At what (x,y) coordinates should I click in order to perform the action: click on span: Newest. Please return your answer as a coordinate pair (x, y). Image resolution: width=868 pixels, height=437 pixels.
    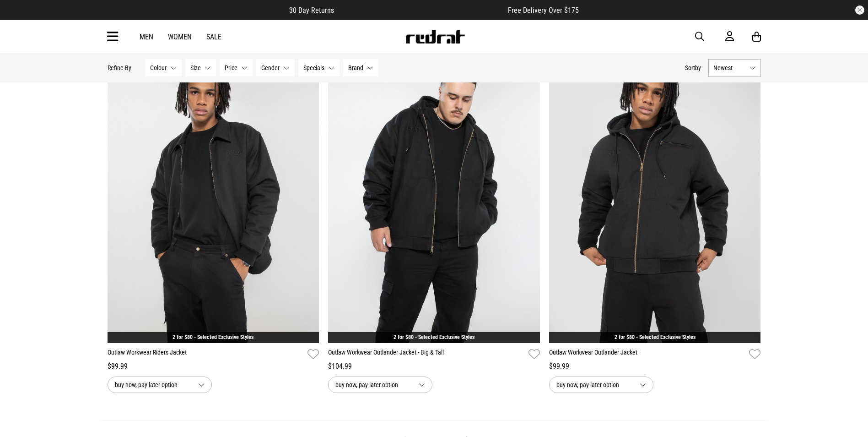
    Looking at the image, I should click on (730, 68).